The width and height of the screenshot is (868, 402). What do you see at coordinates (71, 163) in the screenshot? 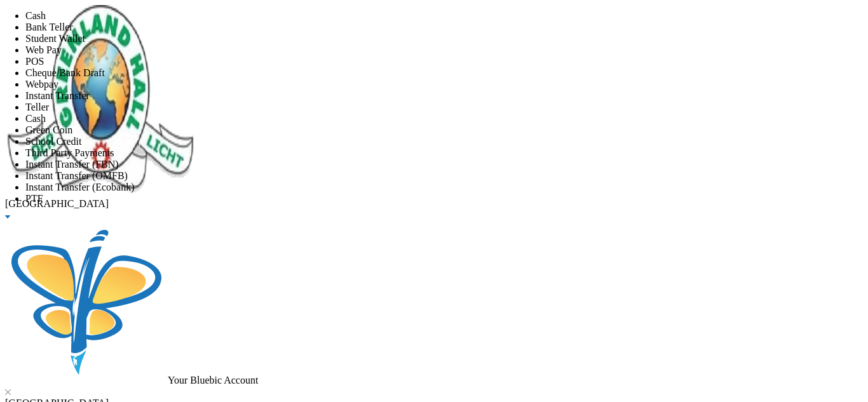
I see `span: Instant Transfer (FBN)` at bounding box center [71, 163].